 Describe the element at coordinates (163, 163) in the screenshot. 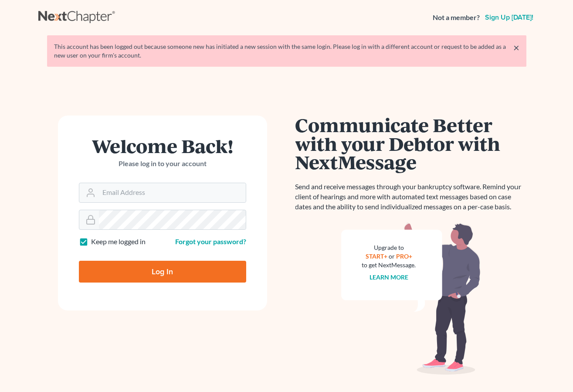

I see `p: Please log in to your account` at that location.